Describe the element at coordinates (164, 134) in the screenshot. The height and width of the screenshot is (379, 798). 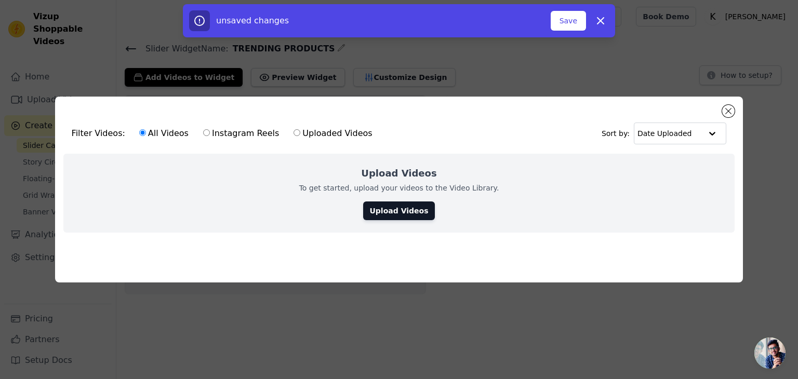
I see `label: All Videos` at that location.